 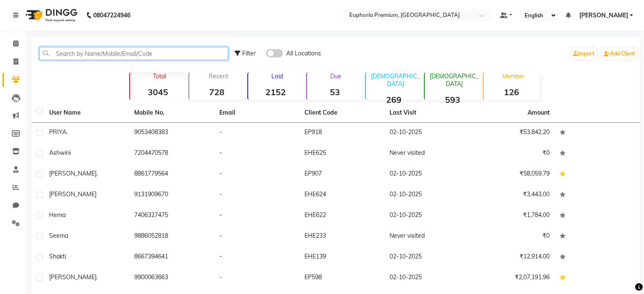 What do you see at coordinates (275, 92) in the screenshot?
I see `strong: 2152` at bounding box center [275, 92].